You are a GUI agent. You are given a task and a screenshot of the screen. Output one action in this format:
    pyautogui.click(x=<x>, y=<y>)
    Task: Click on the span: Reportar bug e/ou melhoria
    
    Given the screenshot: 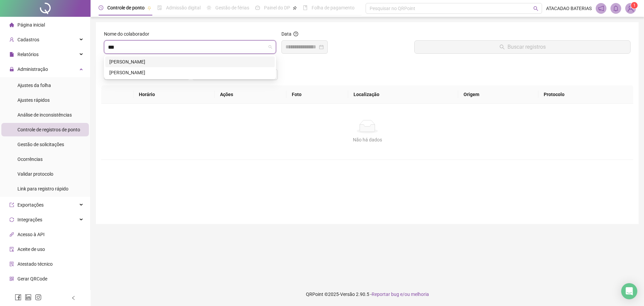 What is the action you would take?
    pyautogui.click(x=400, y=294)
    